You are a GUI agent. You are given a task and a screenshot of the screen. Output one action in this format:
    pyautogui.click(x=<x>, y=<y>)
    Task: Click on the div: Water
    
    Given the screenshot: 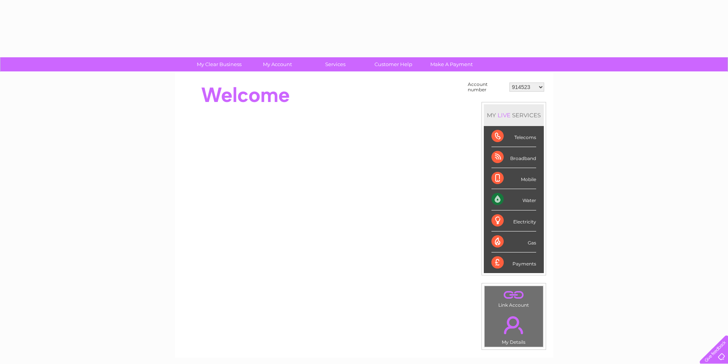 What is the action you would take?
    pyautogui.click(x=514, y=200)
    